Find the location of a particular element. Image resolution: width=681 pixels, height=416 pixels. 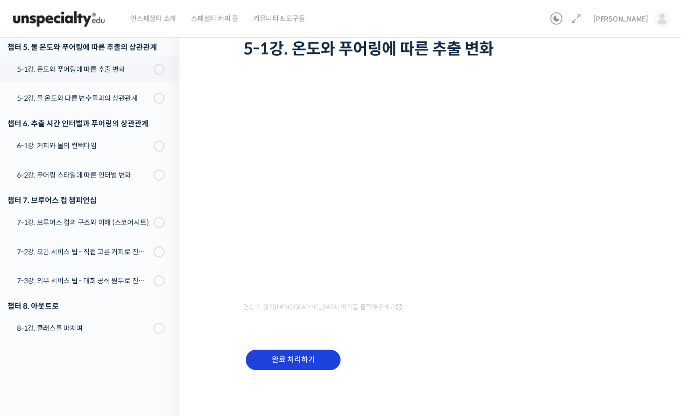

div: 7-3강. 의무 서비스 팁 - 대회 공식 원두로 진행하는 시연 is located at coordinates (84, 281).